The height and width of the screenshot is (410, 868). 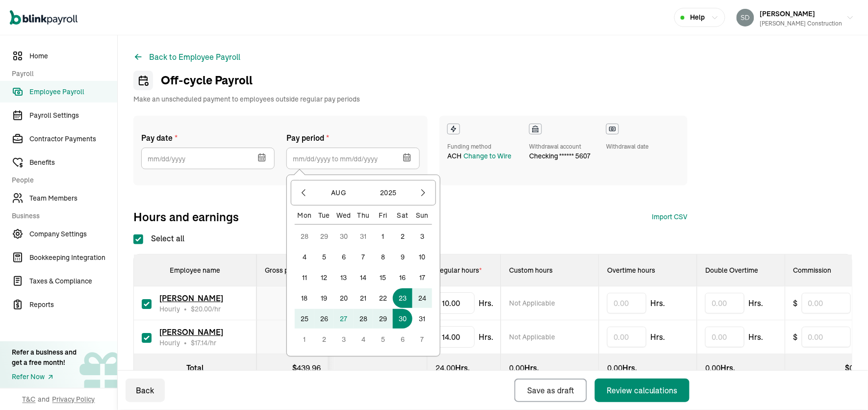 I want to click on span: Hours and earnings, so click(x=186, y=217).